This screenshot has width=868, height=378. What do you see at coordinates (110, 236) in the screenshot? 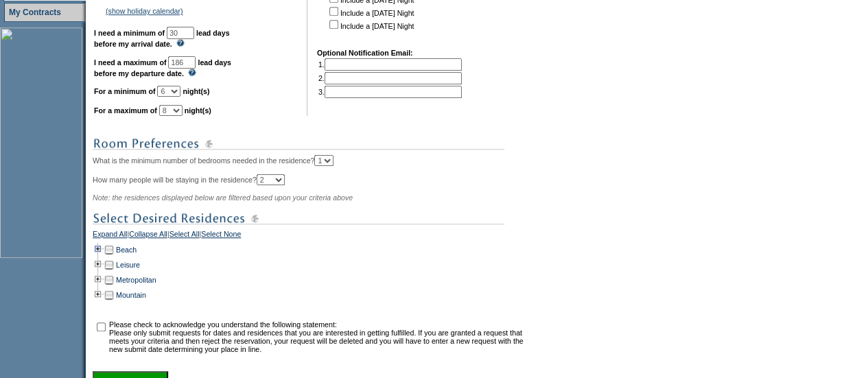
I see `a: Expand All` at bounding box center [110, 236].